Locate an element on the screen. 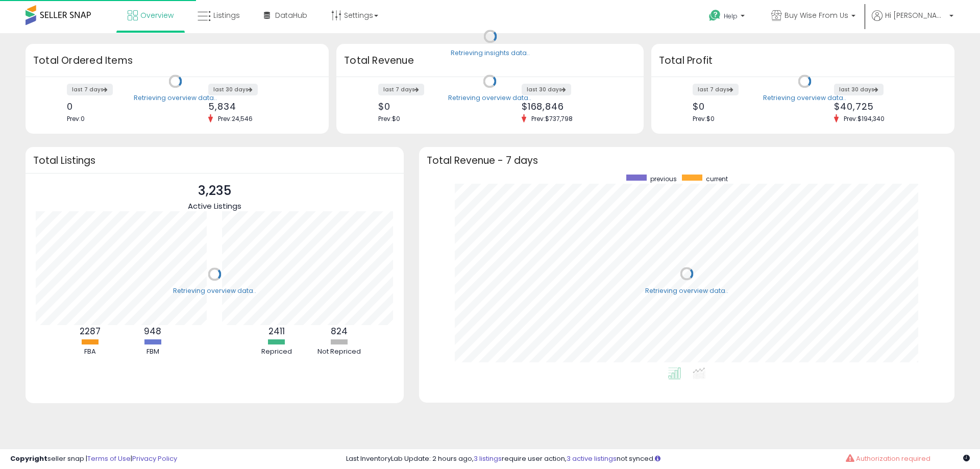 The width and height of the screenshot is (980, 469). i: Click here to read more about un-synced listings. is located at coordinates (657, 458).